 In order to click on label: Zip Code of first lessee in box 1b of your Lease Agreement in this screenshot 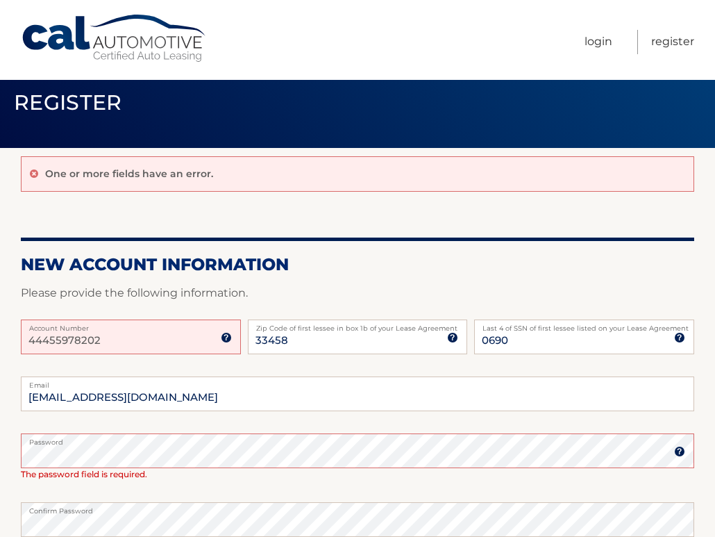, I will do `click(358, 325)`.